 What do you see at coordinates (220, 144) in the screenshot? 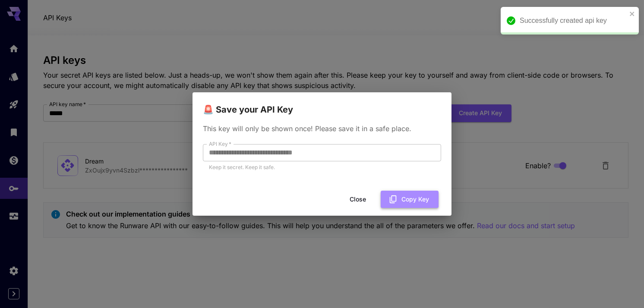
I see `label: API Key` at bounding box center [220, 144].